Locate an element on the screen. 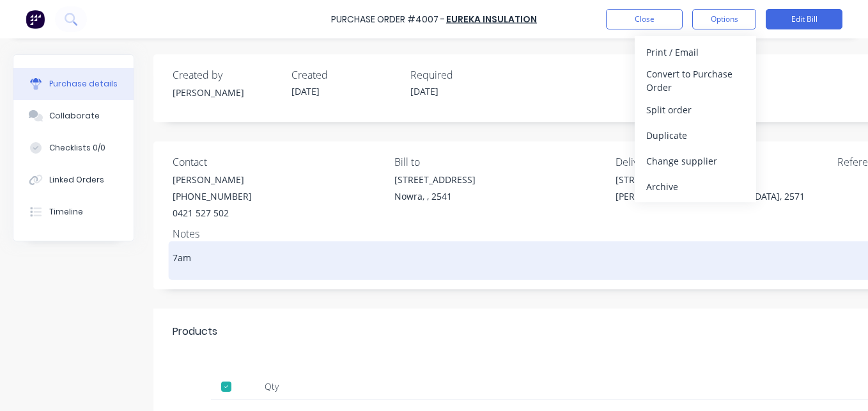  div: Convert to Purchase Order is located at coordinates (695, 81).